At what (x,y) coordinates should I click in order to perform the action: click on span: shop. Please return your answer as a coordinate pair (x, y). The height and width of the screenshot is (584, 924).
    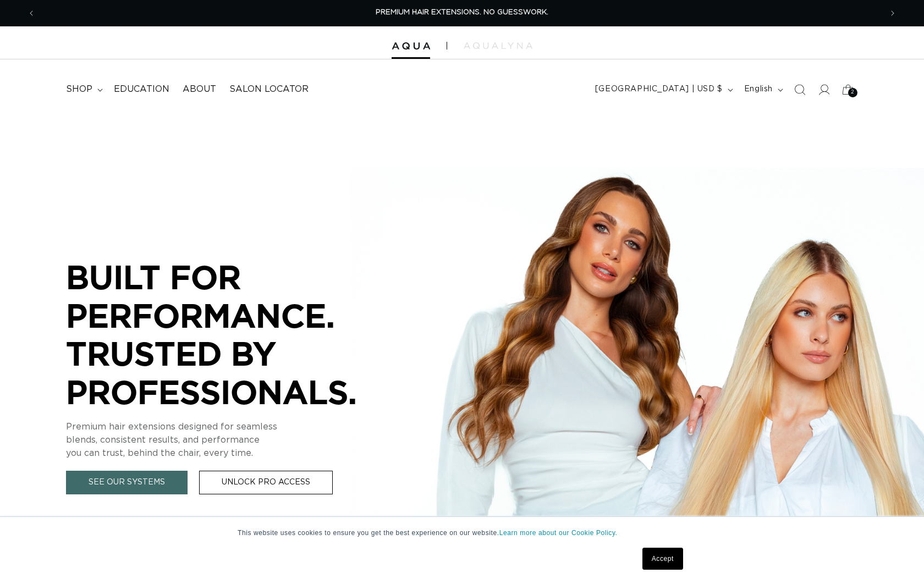
    Looking at the image, I should click on (79, 89).